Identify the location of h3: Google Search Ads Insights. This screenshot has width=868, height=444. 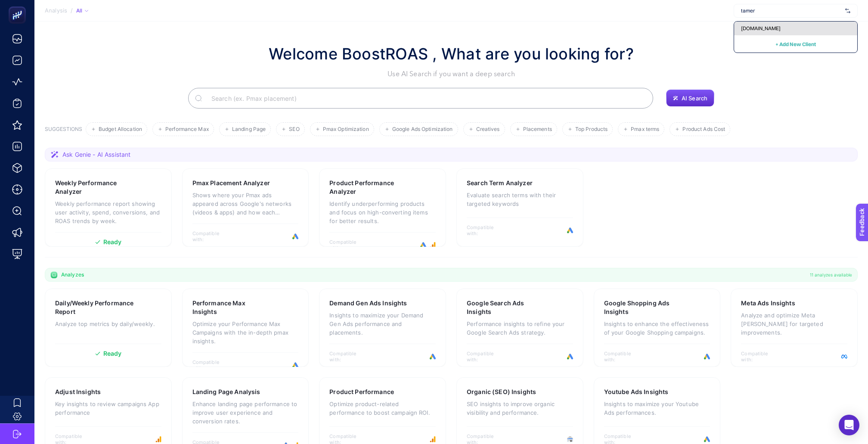
(506, 308).